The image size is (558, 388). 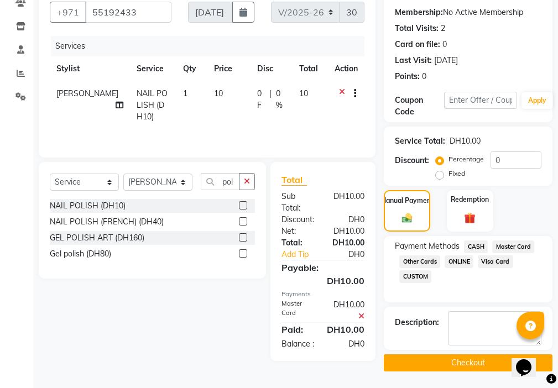 What do you see at coordinates (419, 106) in the screenshot?
I see `div: Coupon Code` at bounding box center [419, 106].